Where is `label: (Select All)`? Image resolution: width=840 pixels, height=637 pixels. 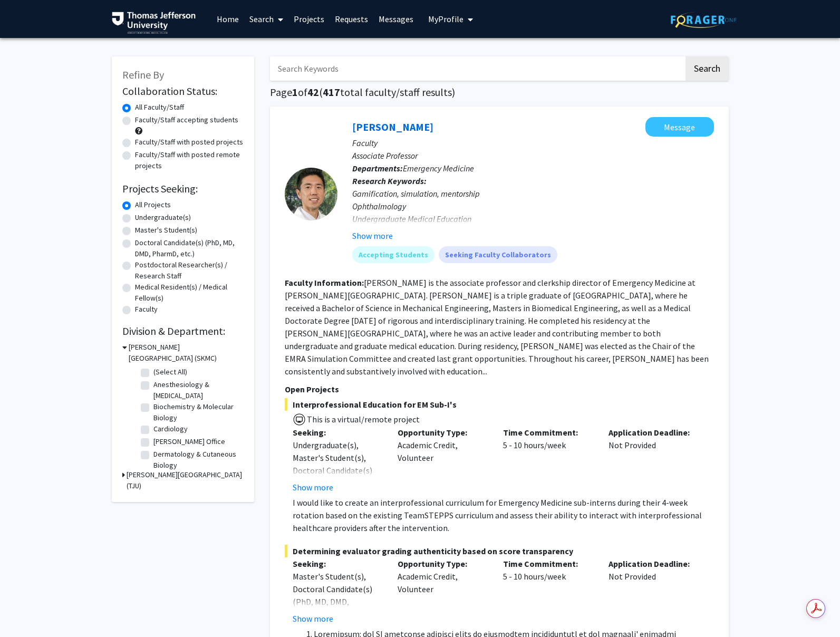 label: (Select All) is located at coordinates (171, 371).